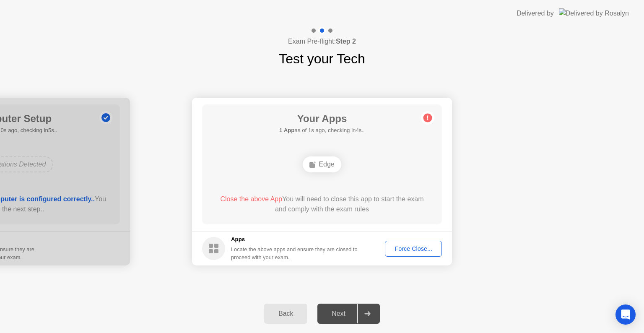 The image size is (644, 333). I want to click on button: Back, so click(286, 314).